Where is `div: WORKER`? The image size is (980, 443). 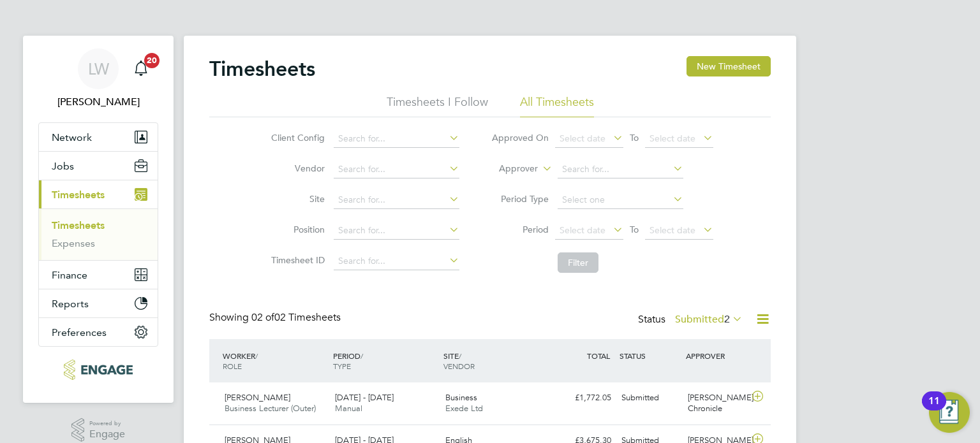 div: WORKER is located at coordinates (275, 361).